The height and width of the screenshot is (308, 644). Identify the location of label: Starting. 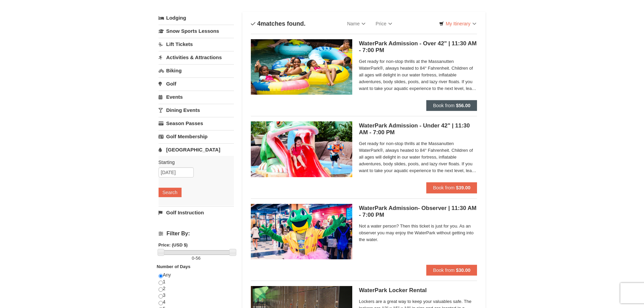
(194, 162).